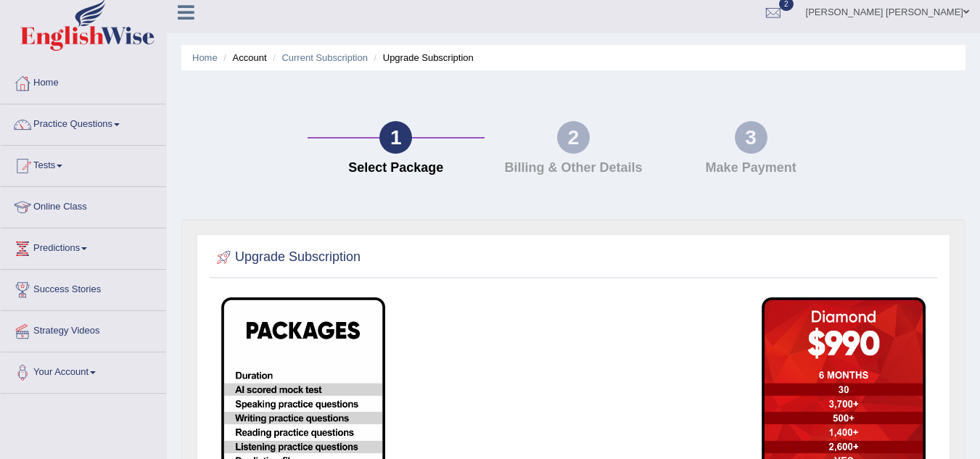  I want to click on a: Practice Questions, so click(84, 122).